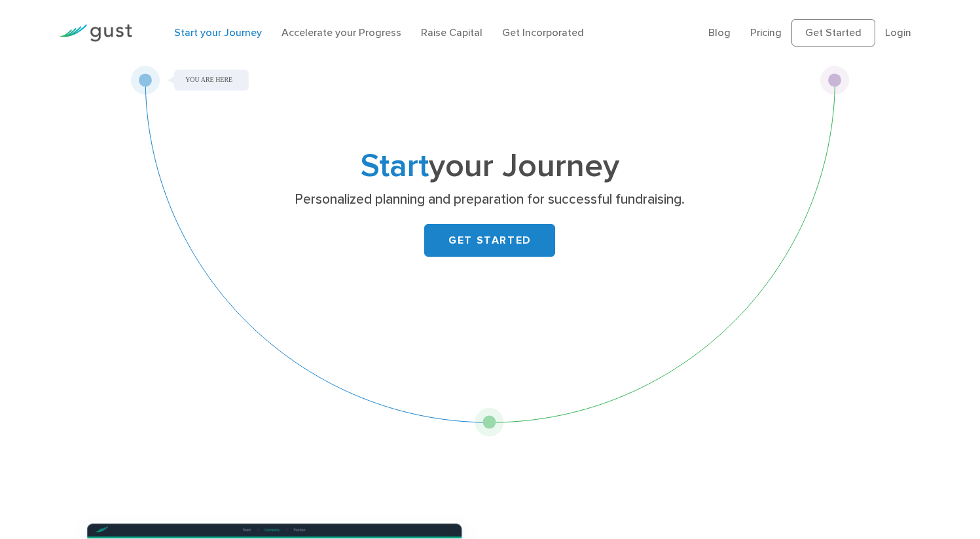 Image resolution: width=980 pixels, height=539 pixels. What do you see at coordinates (490, 240) in the screenshot?
I see `a: GET STARTED` at bounding box center [490, 240].